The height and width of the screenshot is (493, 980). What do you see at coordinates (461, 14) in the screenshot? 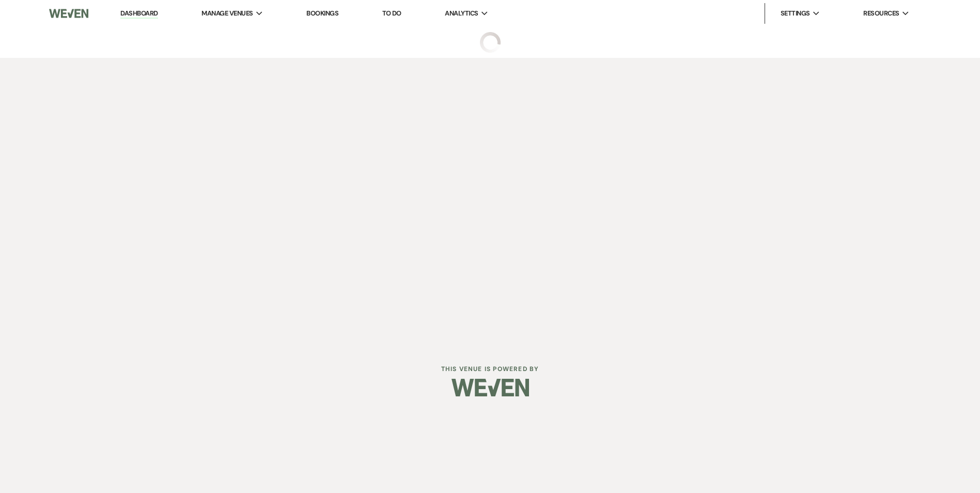
I see `span: Analytics` at bounding box center [461, 14].